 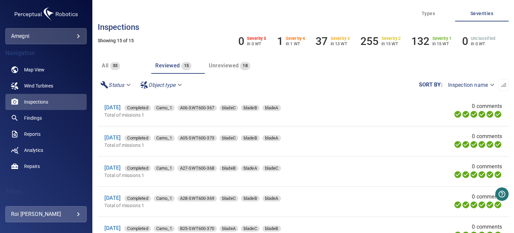 I want to click on a: repairs noActive, so click(x=46, y=166).